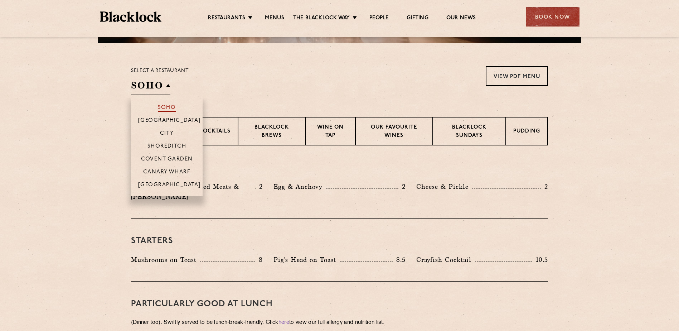  Describe the element at coordinates (339, 304) in the screenshot. I see `h3: PARTICULARLY GOOD AT LUNCH` at that location.